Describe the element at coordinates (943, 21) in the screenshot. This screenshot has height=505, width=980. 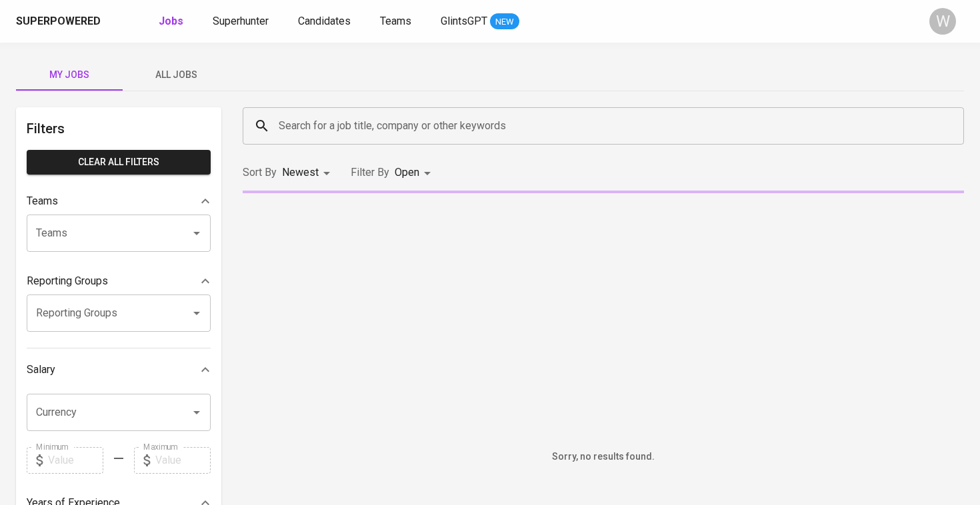
I see `div: W` at that location.